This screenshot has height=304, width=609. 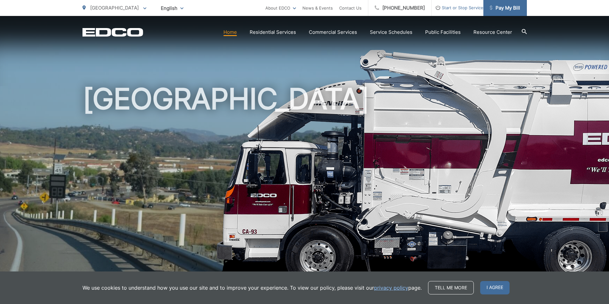 What do you see at coordinates (495, 288) in the screenshot?
I see `span: I agree` at bounding box center [495, 288].